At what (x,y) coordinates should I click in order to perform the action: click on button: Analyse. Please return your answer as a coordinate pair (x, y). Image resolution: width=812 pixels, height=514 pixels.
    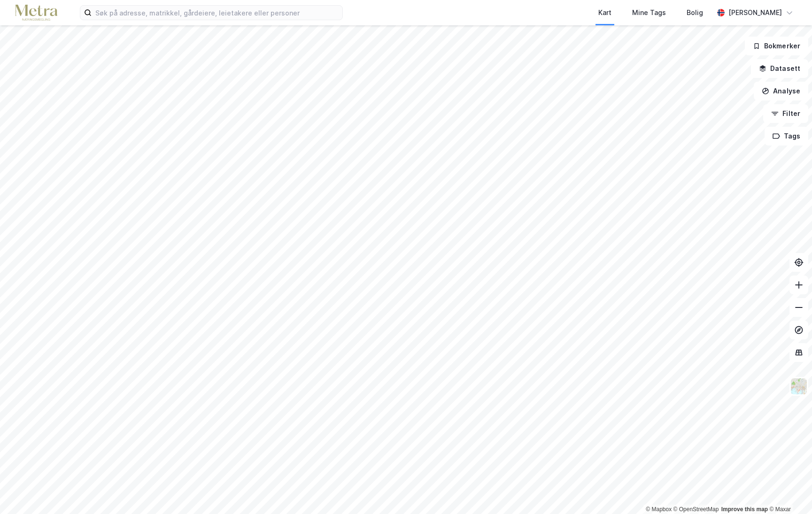
    Looking at the image, I should click on (781, 91).